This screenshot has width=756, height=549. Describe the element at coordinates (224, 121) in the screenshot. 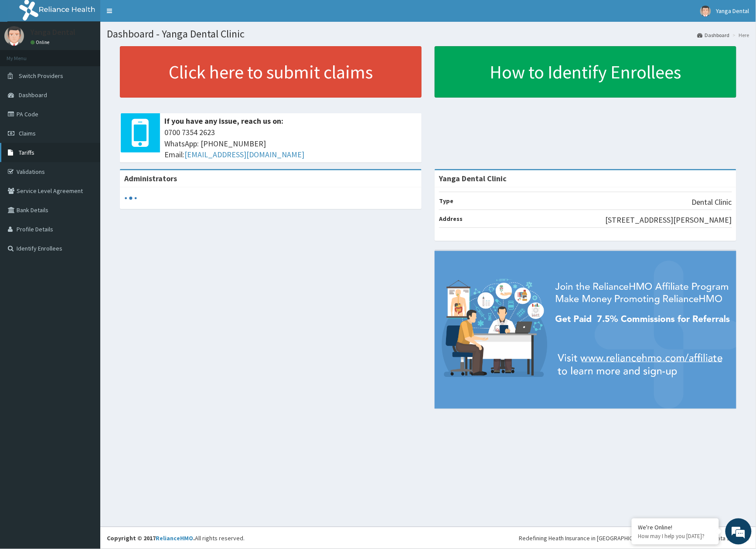

I see `b: If you have any issue, reach us on:` at that location.